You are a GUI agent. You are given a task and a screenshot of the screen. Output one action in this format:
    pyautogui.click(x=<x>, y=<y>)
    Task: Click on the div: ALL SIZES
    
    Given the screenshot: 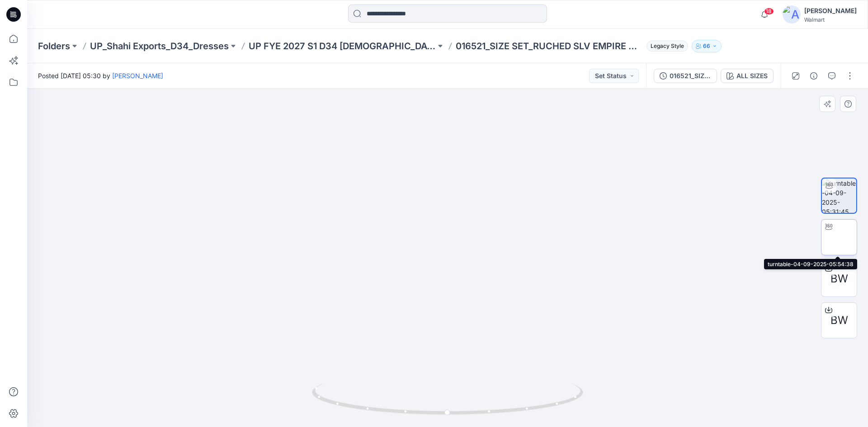 What is the action you would take?
    pyautogui.click(x=752, y=76)
    